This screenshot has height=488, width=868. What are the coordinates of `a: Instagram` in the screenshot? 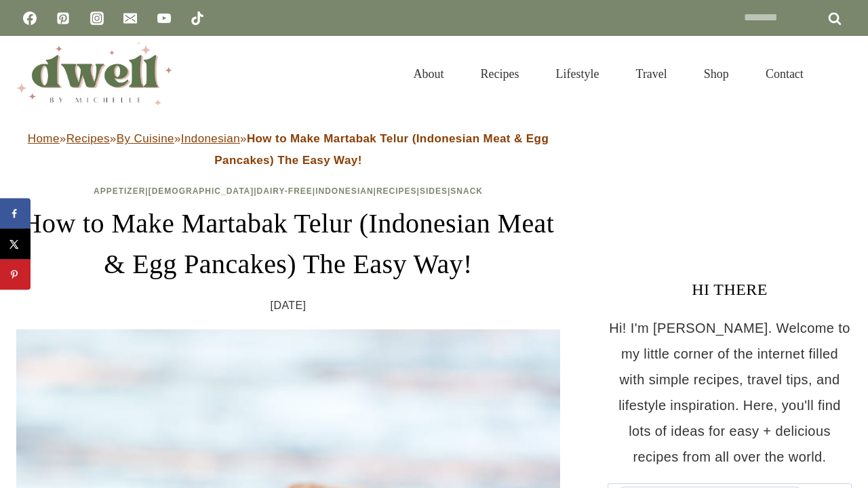 It's located at (97, 19).